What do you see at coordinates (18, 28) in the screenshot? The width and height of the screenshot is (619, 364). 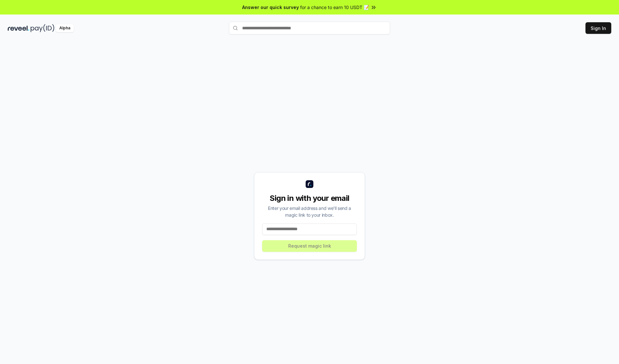 I see `img: reveel_dark` at bounding box center [18, 28].